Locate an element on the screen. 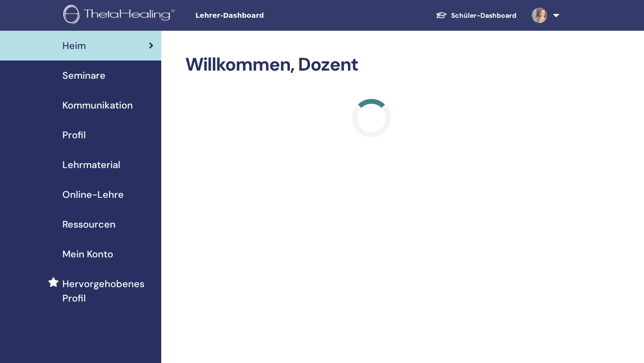 The height and width of the screenshot is (363, 644). span: Kommunikation is located at coordinates (97, 105).